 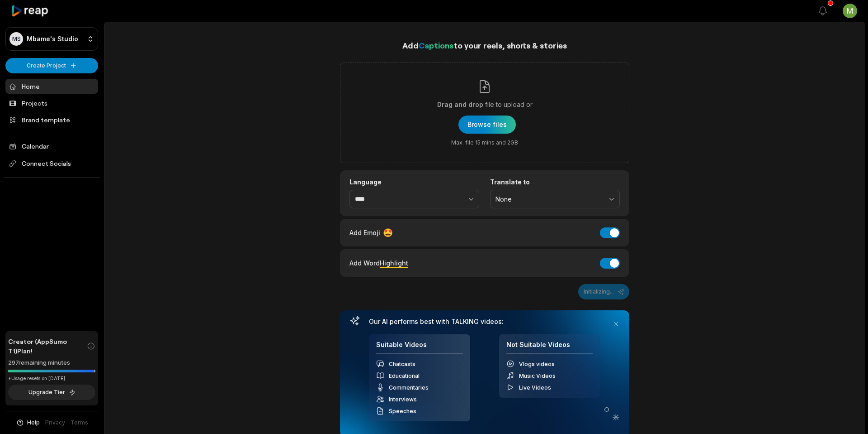 What do you see at coordinates (414, 182) in the screenshot?
I see `label: Language` at bounding box center [414, 182].